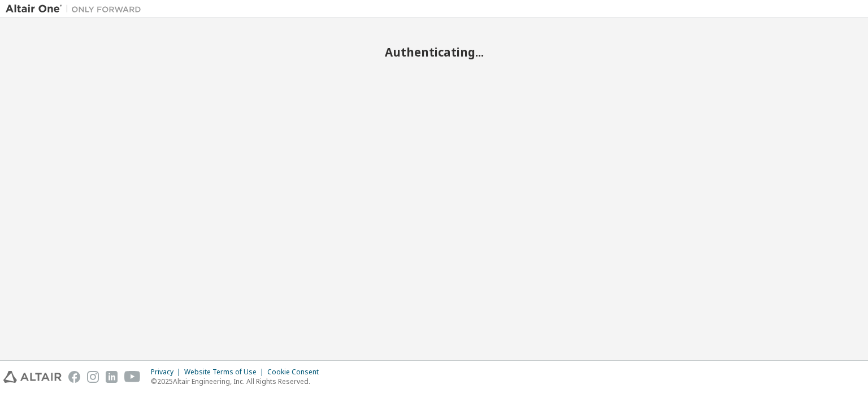  I want to click on img: instagram.svg, so click(93, 376).